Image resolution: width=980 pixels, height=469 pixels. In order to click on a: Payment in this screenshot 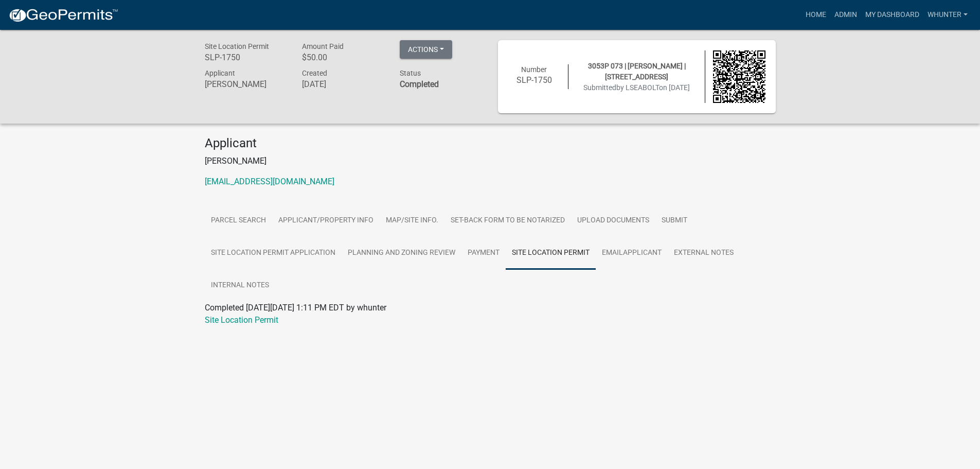, I will do `click(483, 253)`.